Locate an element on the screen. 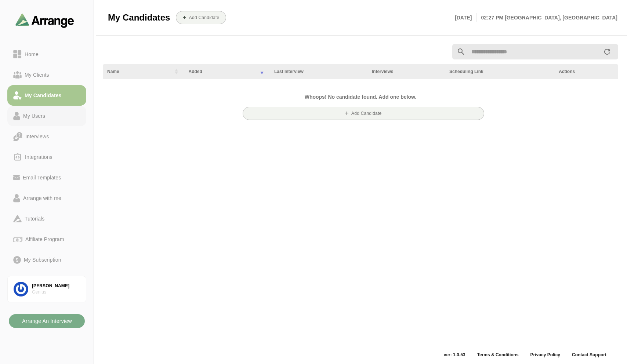 The height and width of the screenshot is (364, 627). div: Affiliate Program is located at coordinates (45, 239).